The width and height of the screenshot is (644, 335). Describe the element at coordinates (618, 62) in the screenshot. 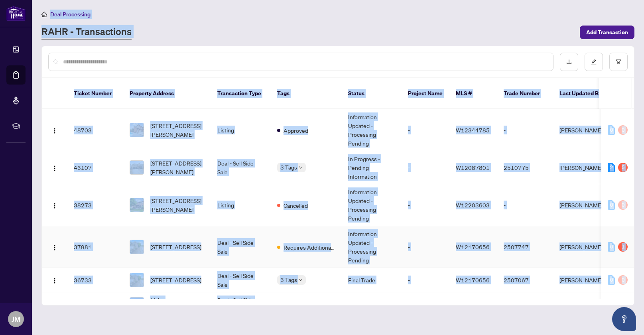

I see `button: filter` at that location.